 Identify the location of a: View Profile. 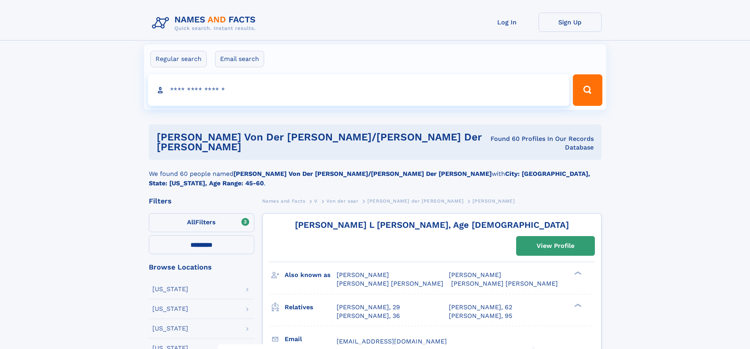
(555, 246).